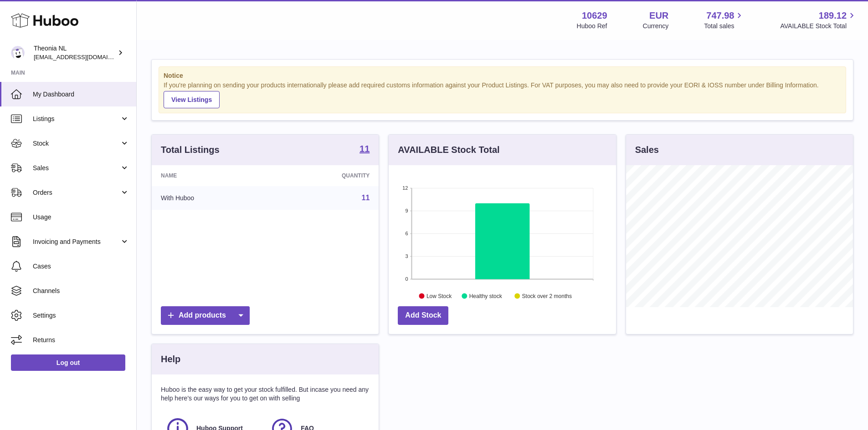  What do you see at coordinates (719, 15) in the screenshot?
I see `span: 747.98` at bounding box center [719, 15].